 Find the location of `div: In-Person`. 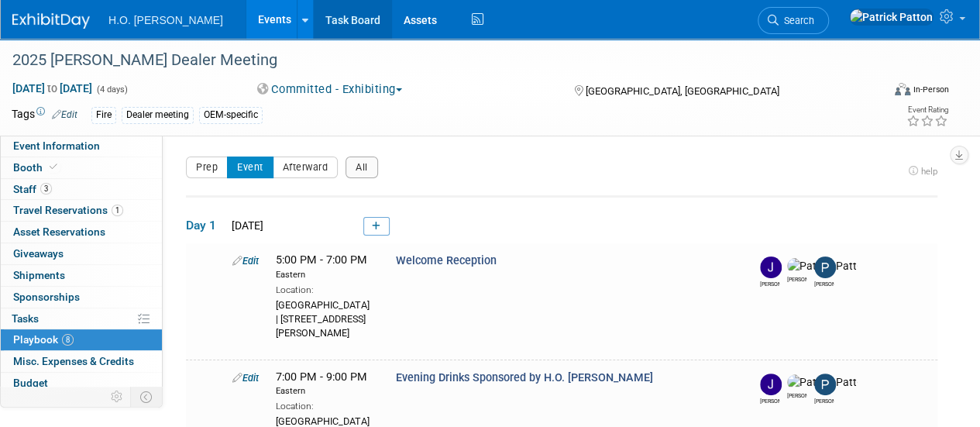

div: In-Person is located at coordinates (930, 89).